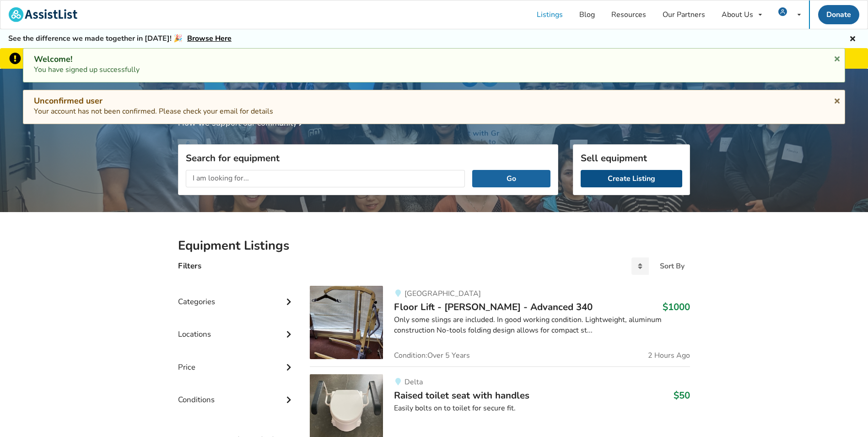  I want to click on div: Unconfirmed user, so click(434, 101).